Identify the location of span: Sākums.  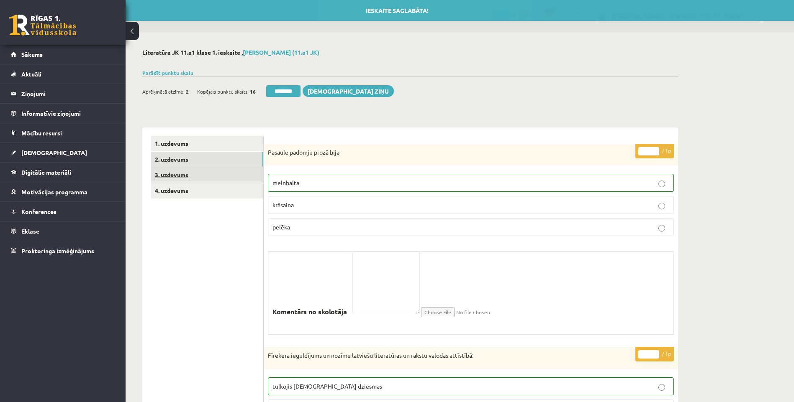
(32, 54).